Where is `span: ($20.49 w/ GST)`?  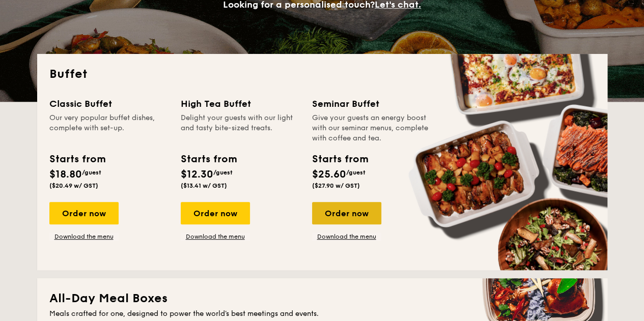
span: ($20.49 w/ GST) is located at coordinates (74, 185).